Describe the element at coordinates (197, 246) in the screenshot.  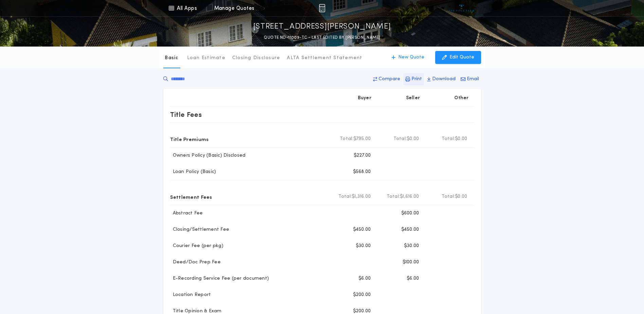
I see `p: Courier Fee (per pkg)` at that location.